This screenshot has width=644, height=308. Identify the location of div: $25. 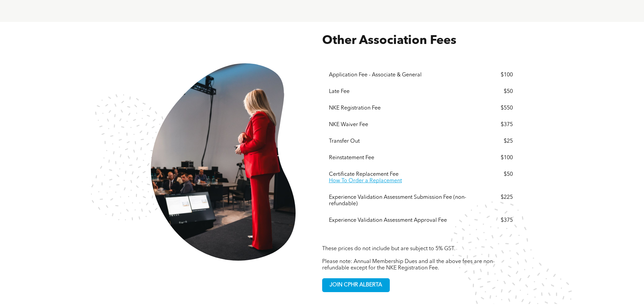
(494, 141).